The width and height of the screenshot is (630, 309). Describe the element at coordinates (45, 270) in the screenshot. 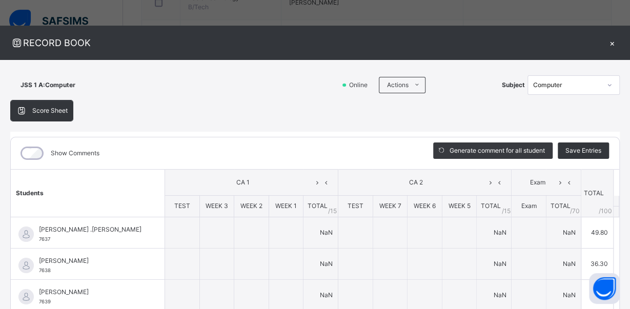

I see `span: 7638` at that location.